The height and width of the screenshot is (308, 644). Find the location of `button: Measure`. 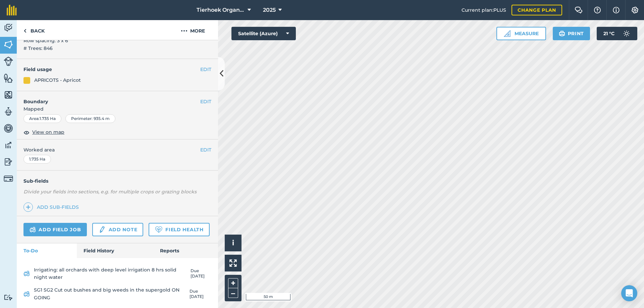

button: Measure is located at coordinates (521, 34).